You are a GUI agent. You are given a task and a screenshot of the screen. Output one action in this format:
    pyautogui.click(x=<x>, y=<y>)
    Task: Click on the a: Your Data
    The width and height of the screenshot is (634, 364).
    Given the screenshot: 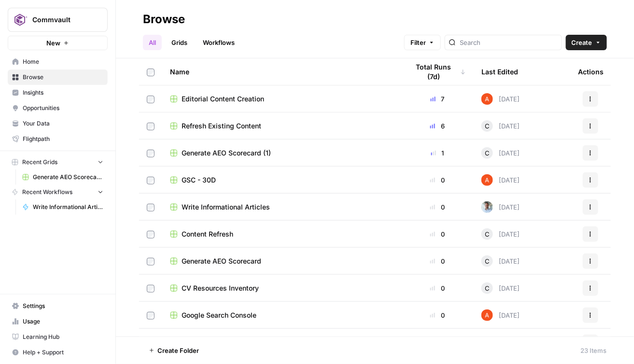 What is the action you would take?
    pyautogui.click(x=58, y=124)
    